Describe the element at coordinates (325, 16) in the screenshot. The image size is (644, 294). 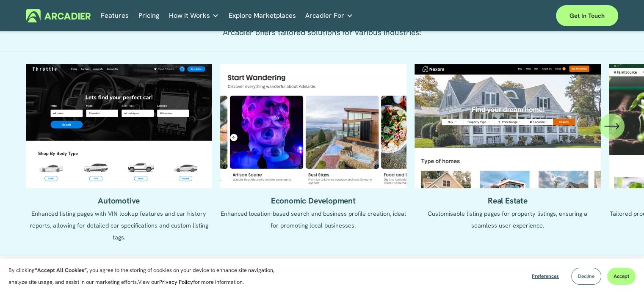
I see `span: Arcadier For` at that location.